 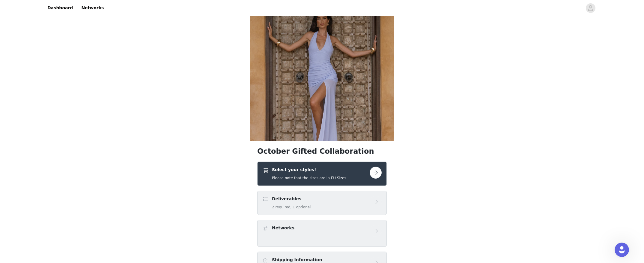 I want to click on h4: Select your styles!, so click(x=309, y=170).